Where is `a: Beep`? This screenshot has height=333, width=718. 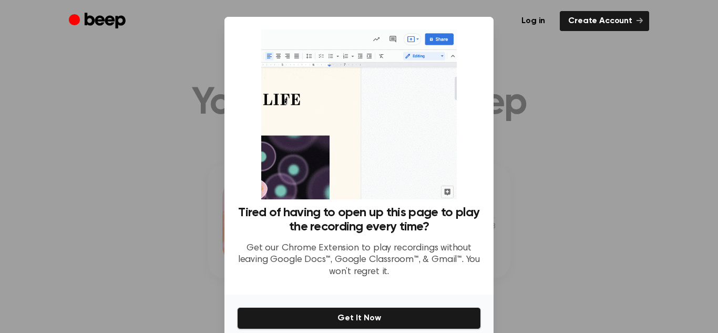 a: Beep is located at coordinates (98, 21).